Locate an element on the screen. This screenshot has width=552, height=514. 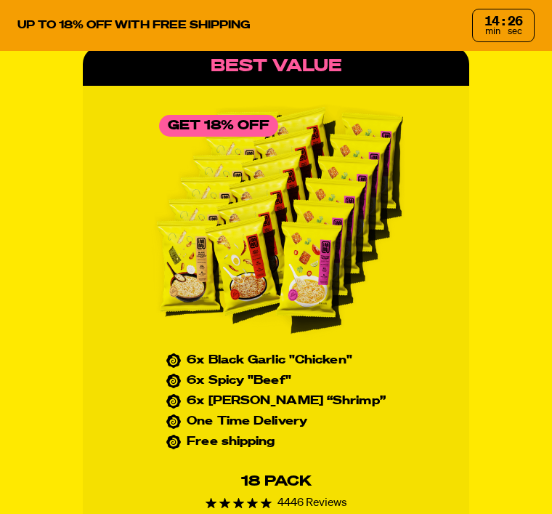
span: sec is located at coordinates (515, 31).